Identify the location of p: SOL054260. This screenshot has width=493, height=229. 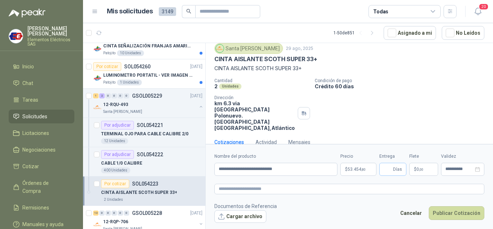
(137, 66).